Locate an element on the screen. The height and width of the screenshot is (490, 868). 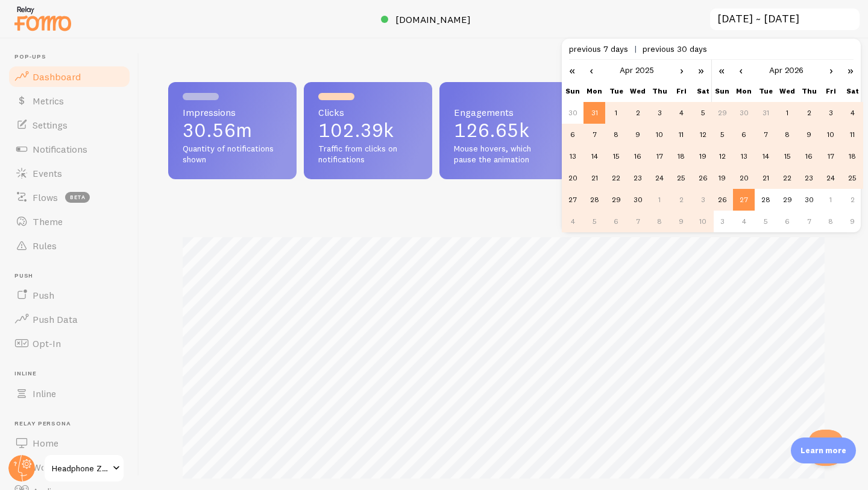
span: Rules is located at coordinates (45, 246).